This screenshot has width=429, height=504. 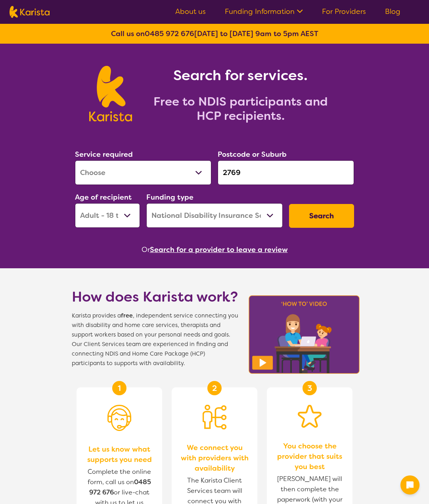 I want to click on img: Karista video, so click(x=304, y=335).